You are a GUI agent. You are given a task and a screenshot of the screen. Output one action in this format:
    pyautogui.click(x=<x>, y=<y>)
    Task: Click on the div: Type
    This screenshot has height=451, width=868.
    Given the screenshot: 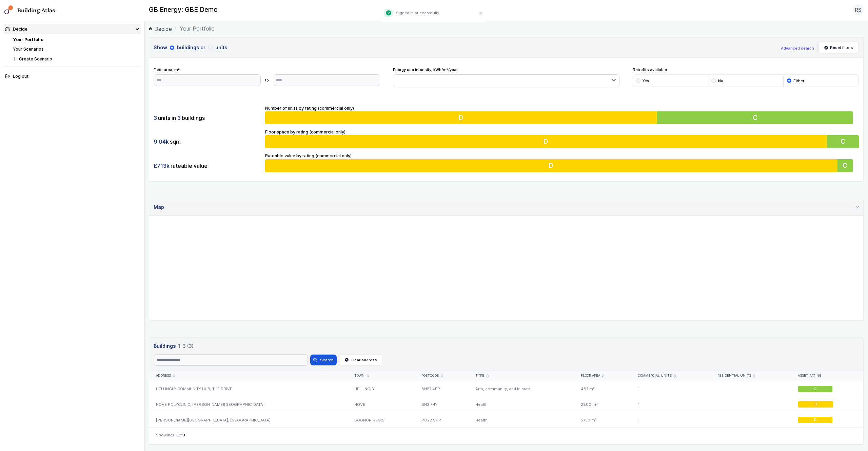 What is the action you would take?
    pyautogui.click(x=521, y=375)
    